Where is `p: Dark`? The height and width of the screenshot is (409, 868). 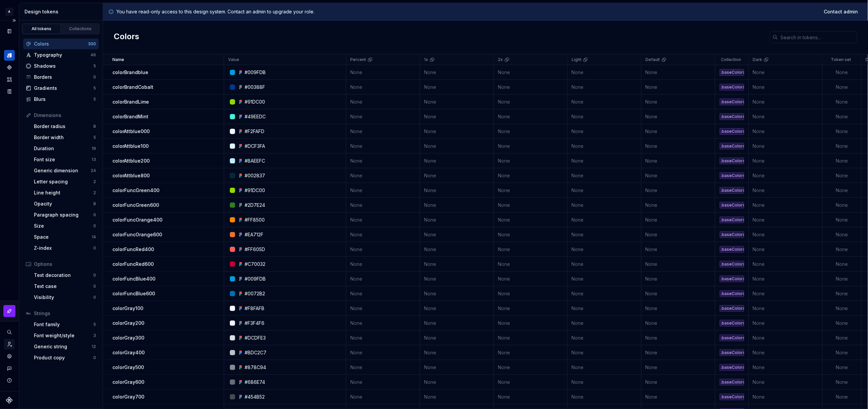
p: Dark is located at coordinates (758, 60).